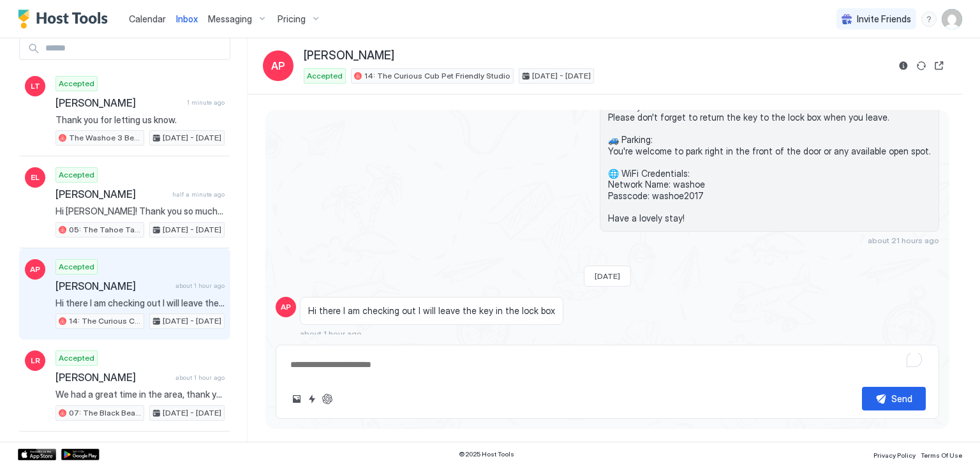 The height and width of the screenshot is (466, 980). Describe the element at coordinates (37, 454) in the screenshot. I see `a: App Store` at that location.